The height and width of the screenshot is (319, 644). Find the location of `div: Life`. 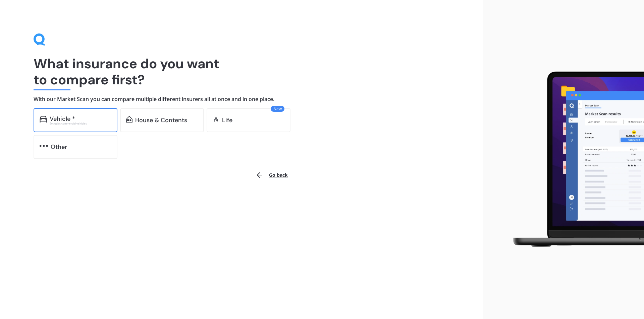

div: Life is located at coordinates (227, 120).